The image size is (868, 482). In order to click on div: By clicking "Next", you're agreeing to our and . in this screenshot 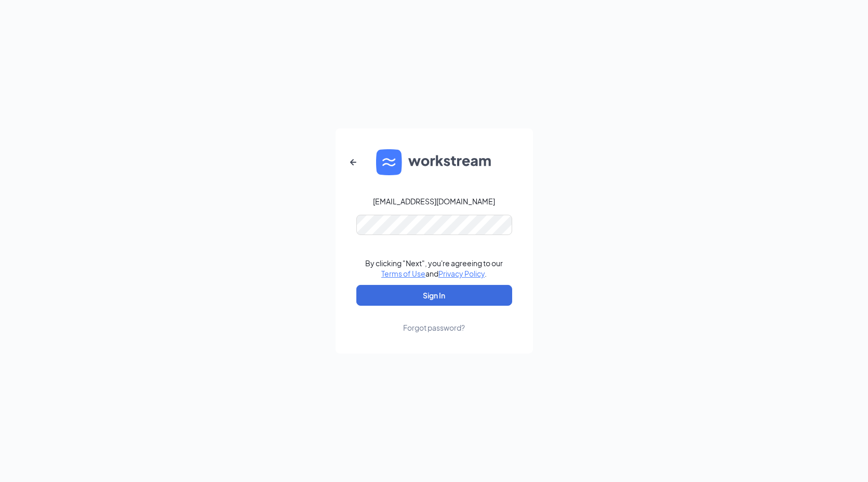, I will do `click(434, 268)`.